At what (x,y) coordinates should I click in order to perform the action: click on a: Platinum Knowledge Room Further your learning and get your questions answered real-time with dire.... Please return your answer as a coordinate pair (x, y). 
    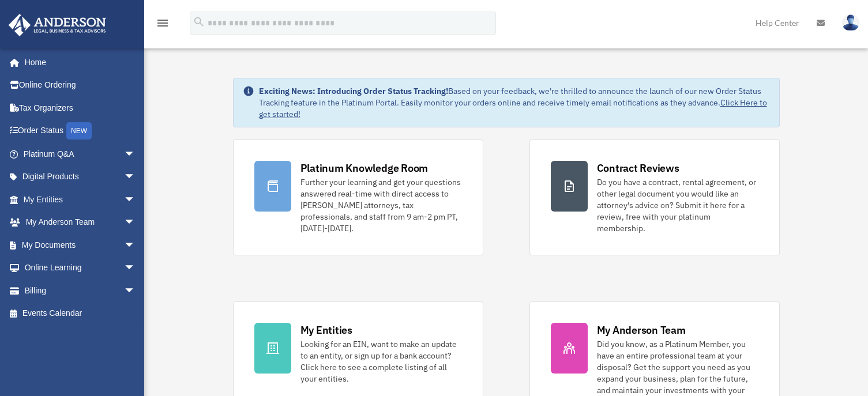
    Looking at the image, I should click on (358, 198).